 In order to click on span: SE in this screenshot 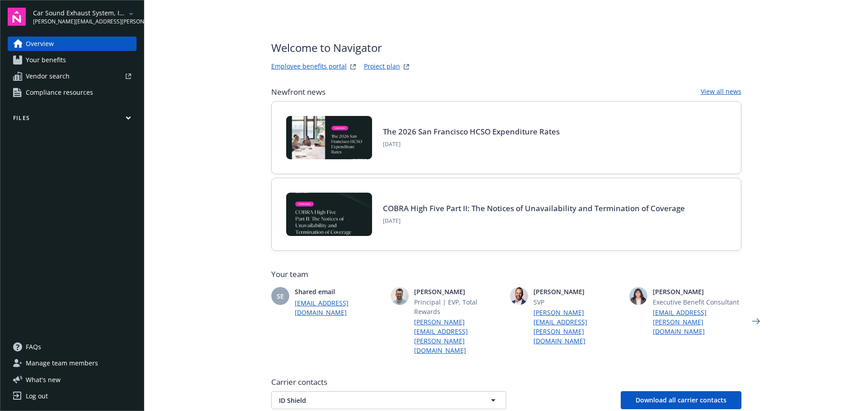, I will do `click(280, 296)`.